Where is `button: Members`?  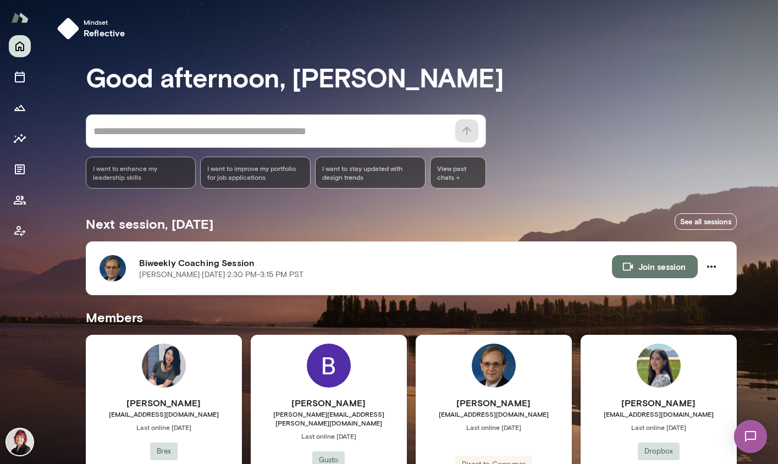 button: Members is located at coordinates (20, 200).